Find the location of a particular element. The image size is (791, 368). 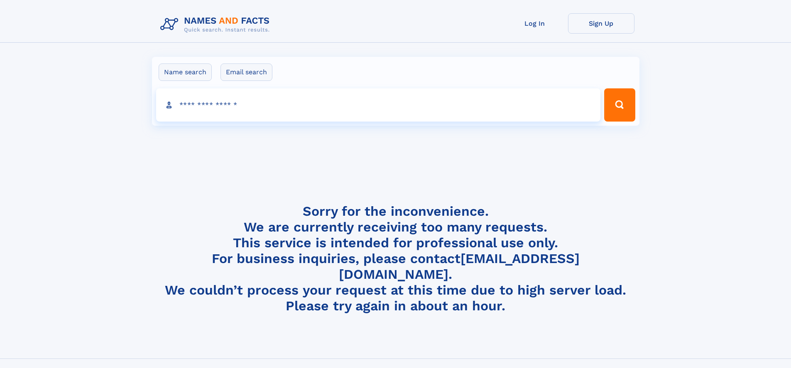

h4: Sorry for the inconvenience. We are currently receiving too many requests. This service is intend... is located at coordinates (396, 259).